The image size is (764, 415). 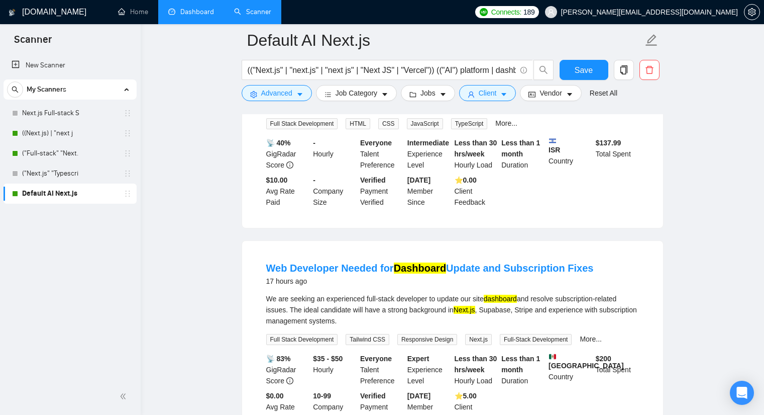 What do you see at coordinates (551, 93) in the screenshot?
I see `button: idcardVendorcaret-down` at bounding box center [551, 93].